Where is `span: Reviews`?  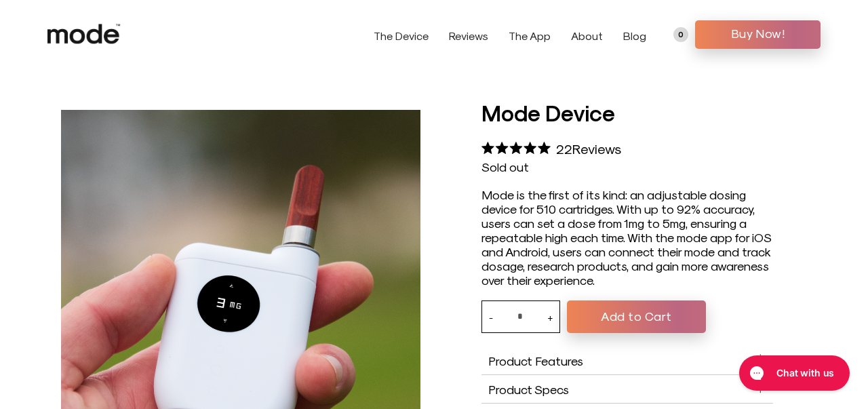
span: Reviews is located at coordinates (597, 149).